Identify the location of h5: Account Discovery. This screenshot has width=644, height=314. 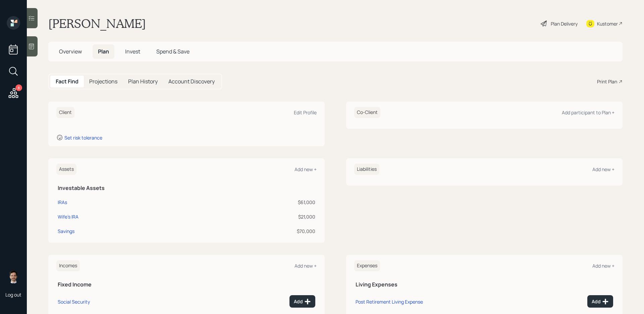
(192, 81).